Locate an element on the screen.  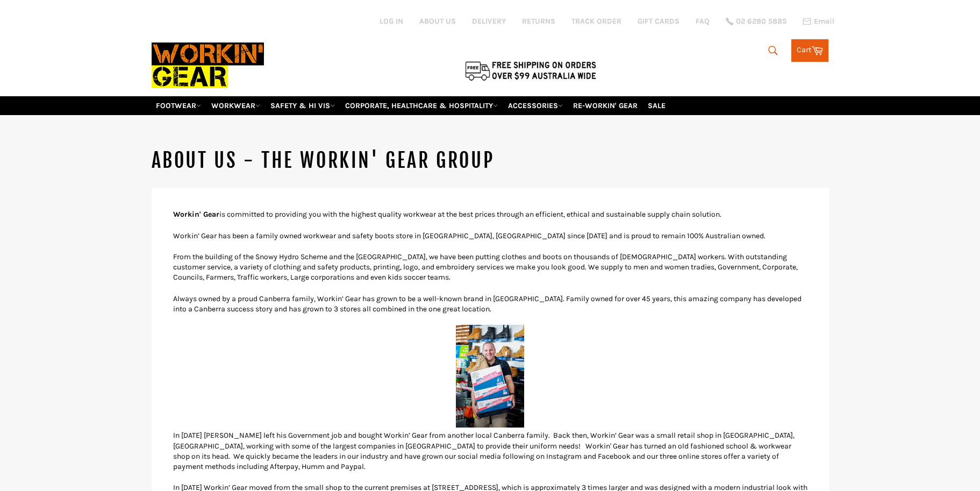
a: RETURNS is located at coordinates (538, 21).